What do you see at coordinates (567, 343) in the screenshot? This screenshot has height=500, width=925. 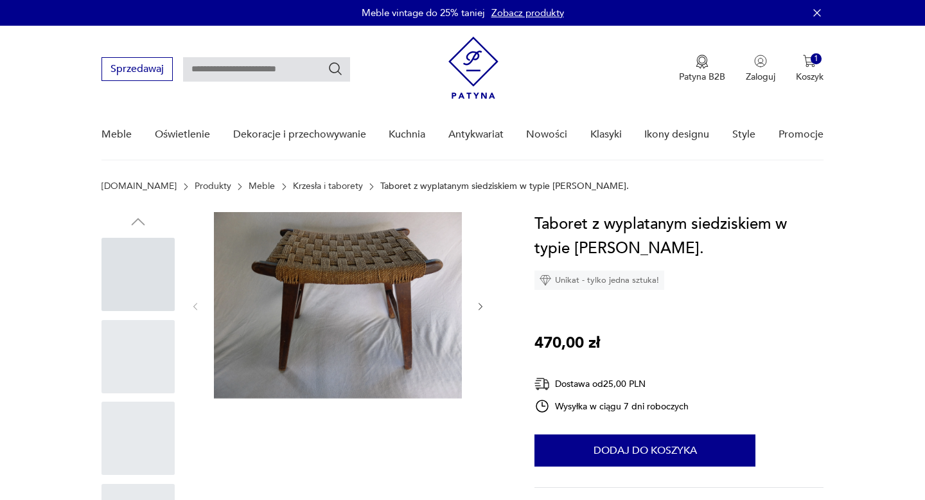 I see `p: 470,00 zł` at bounding box center [567, 343].